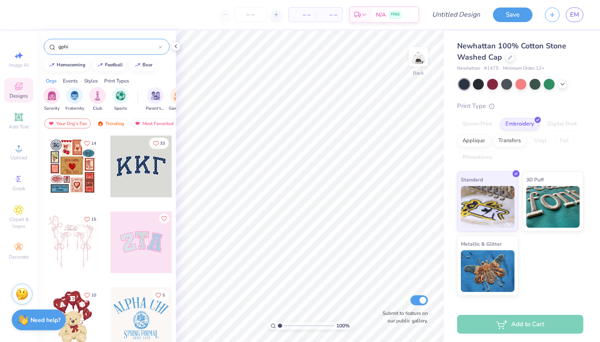 The height and width of the screenshot is (342, 600). Describe the element at coordinates (535, 179) in the screenshot. I see `span: 3D Puff` at that location.